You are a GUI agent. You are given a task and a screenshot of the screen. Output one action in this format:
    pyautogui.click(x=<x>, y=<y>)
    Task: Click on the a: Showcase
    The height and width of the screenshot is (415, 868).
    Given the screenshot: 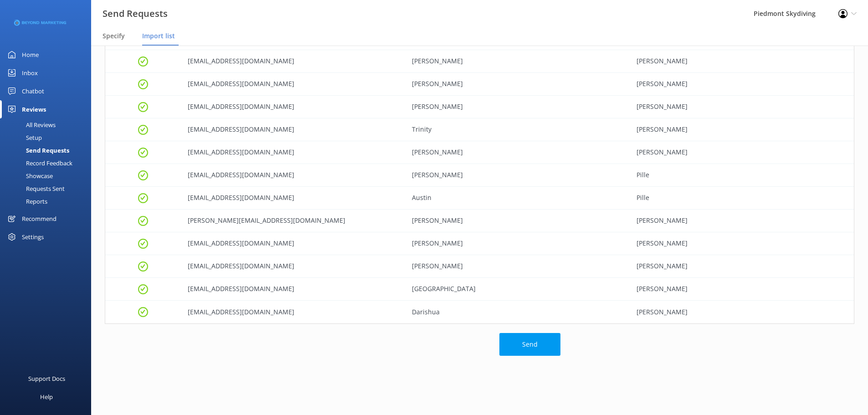 What is the action you would take?
    pyautogui.click(x=49, y=176)
    